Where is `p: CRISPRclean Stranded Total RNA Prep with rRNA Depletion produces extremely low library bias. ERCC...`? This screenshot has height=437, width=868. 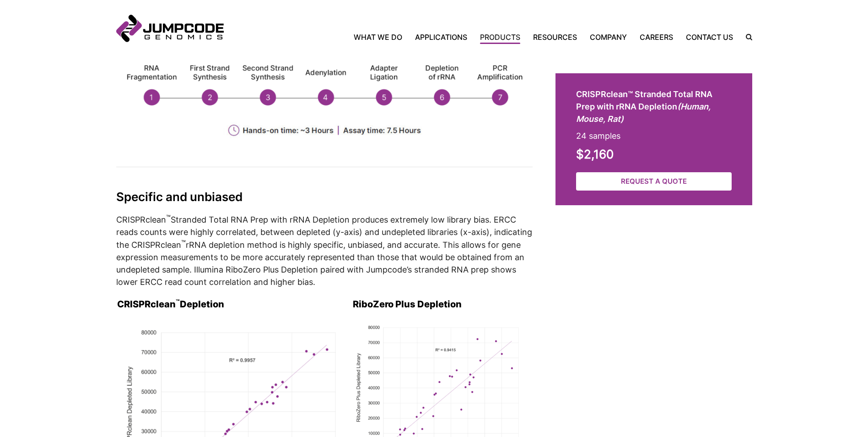 p: CRISPRclean Stranded Total RNA Prep with rRNA Depletion produces extremely low library bias. ERCC... is located at coordinates (325, 251).